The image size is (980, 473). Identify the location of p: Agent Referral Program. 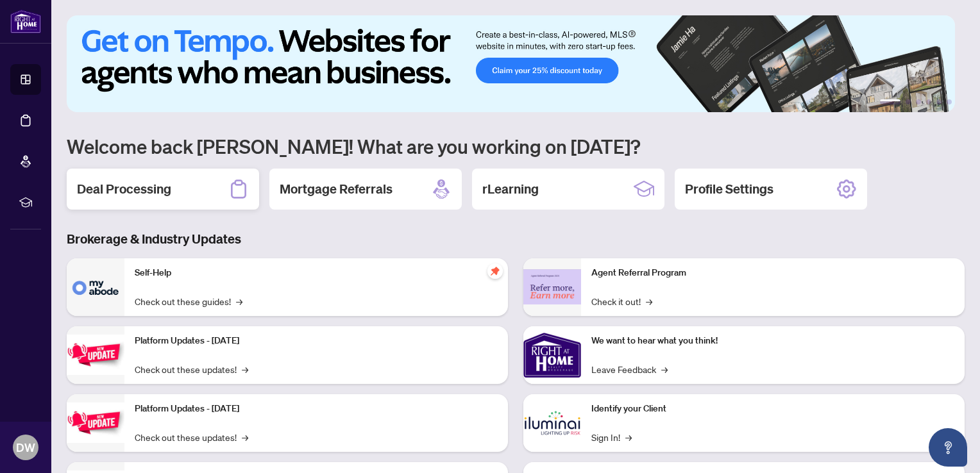
(773, 273).